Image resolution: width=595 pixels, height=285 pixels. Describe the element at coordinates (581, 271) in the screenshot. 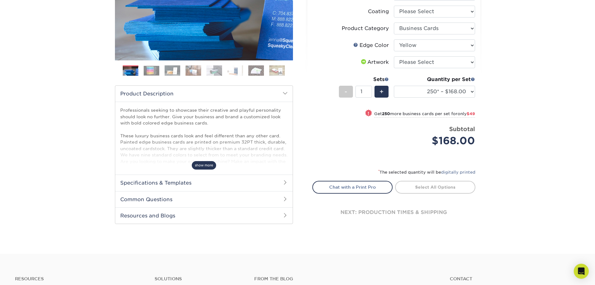

I see `div: Open Intercom Messenger` at that location.